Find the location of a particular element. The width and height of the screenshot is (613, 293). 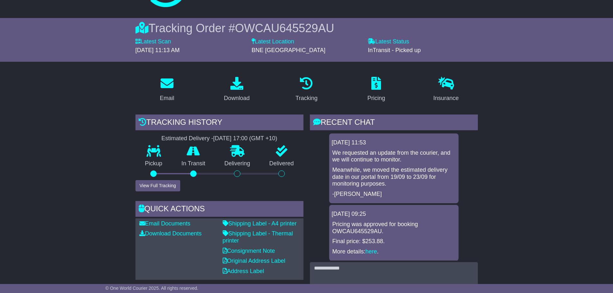

a: Insurance is located at coordinates (446, 90).